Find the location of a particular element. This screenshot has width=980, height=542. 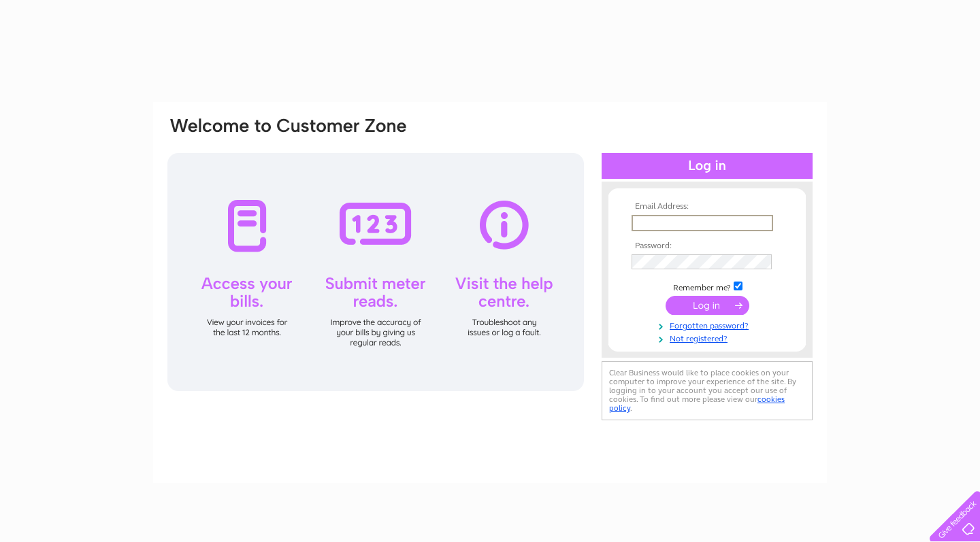

th: Email Address: is located at coordinates (707, 207).